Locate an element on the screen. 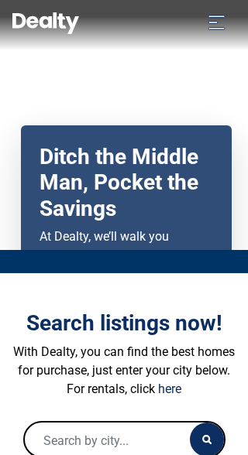  p: At Dealty, we’ll walk you through selling your own home—from creating a listing to receiving offers! is located at coordinates (126, 265).